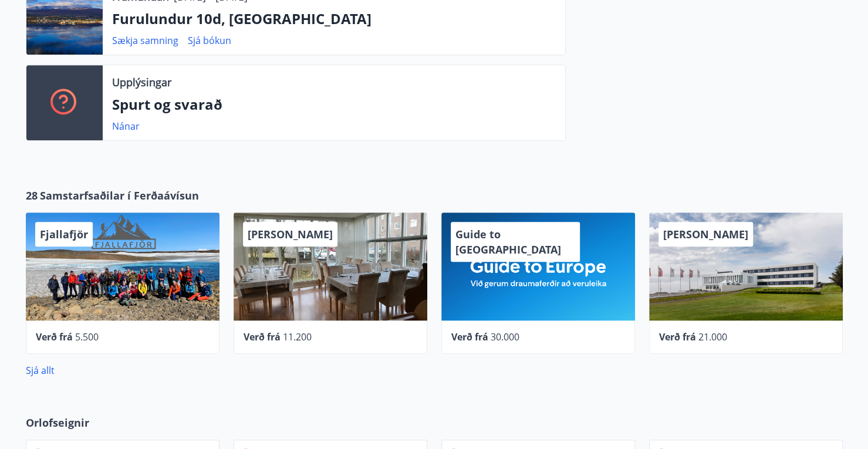  I want to click on span: Samstarfsaðilar í Ferðaávísun, so click(119, 195).